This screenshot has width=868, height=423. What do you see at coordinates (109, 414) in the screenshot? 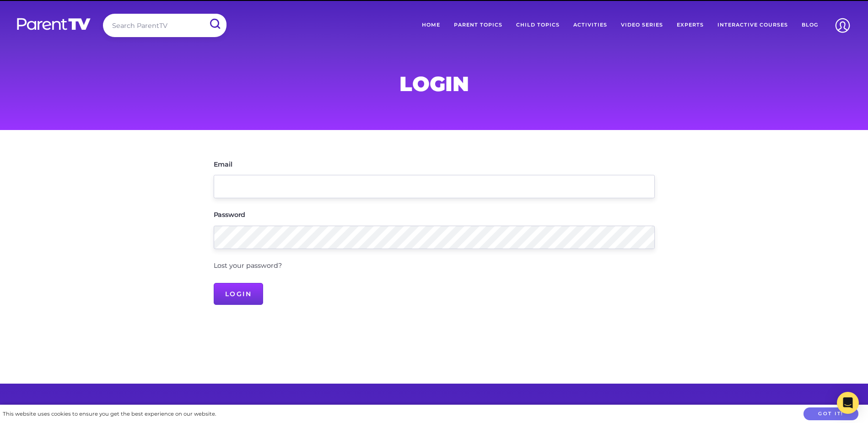
I see `div: This website uses cookies to ensure you get the best experience on our website.` at bounding box center [109, 414].